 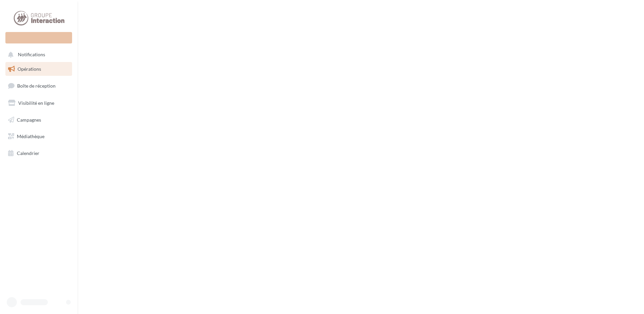 What do you see at coordinates (31, 136) in the screenshot?
I see `span: Médiathèque` at bounding box center [31, 136].